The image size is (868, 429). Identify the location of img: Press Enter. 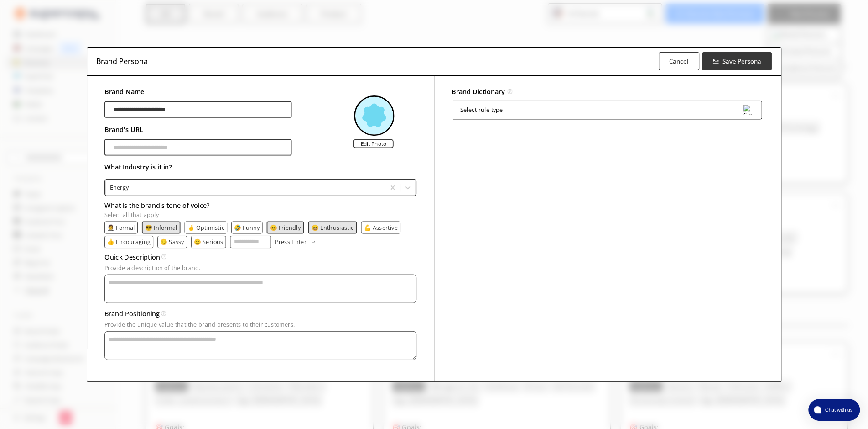
(313, 241).